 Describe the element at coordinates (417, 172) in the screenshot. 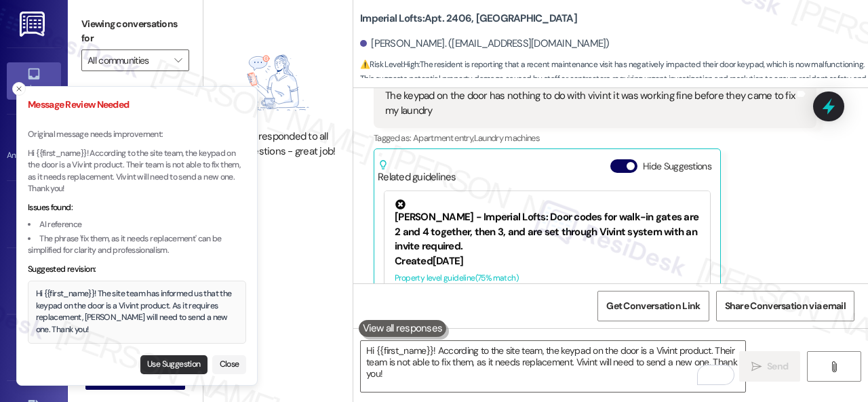

I see `div: Related guidelines` at that location.